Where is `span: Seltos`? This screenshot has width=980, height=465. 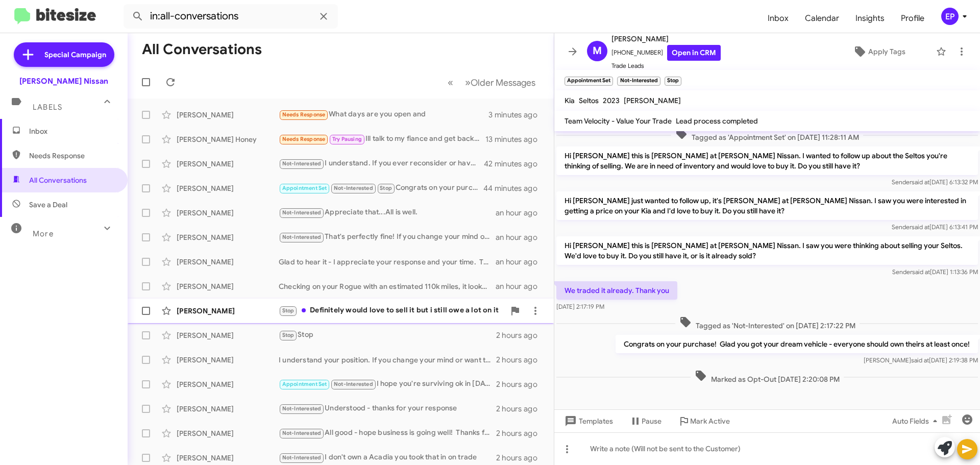 span: Seltos is located at coordinates (589, 101).